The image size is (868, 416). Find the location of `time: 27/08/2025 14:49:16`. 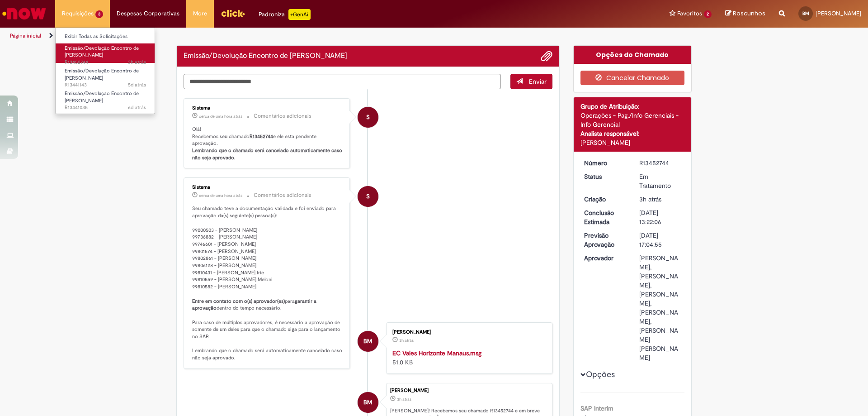

time: 27/08/2025 14:49:16 is located at coordinates (407, 340).